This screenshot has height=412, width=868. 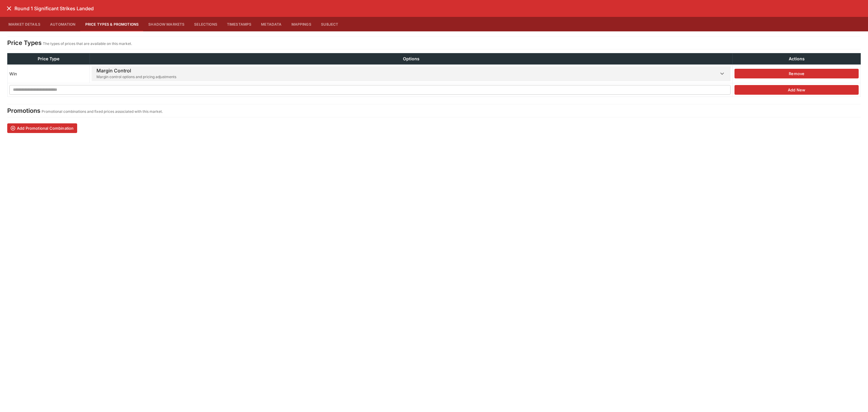 I want to click on button: Mappings, so click(x=301, y=24).